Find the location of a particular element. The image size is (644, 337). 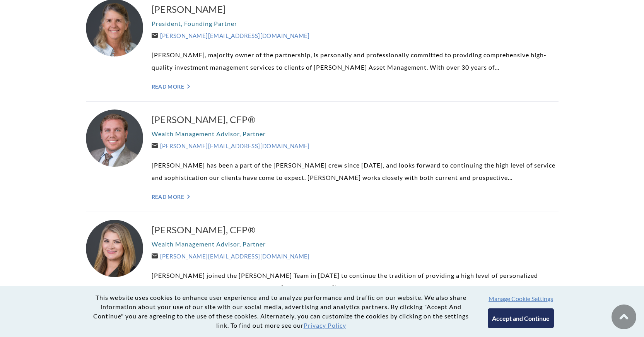

p: President, Founding Partner is located at coordinates (355, 24).